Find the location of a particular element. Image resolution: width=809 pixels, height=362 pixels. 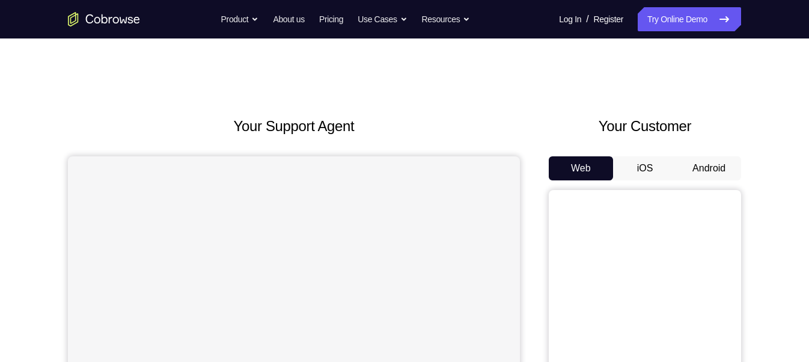

a: About us is located at coordinates (288, 19).